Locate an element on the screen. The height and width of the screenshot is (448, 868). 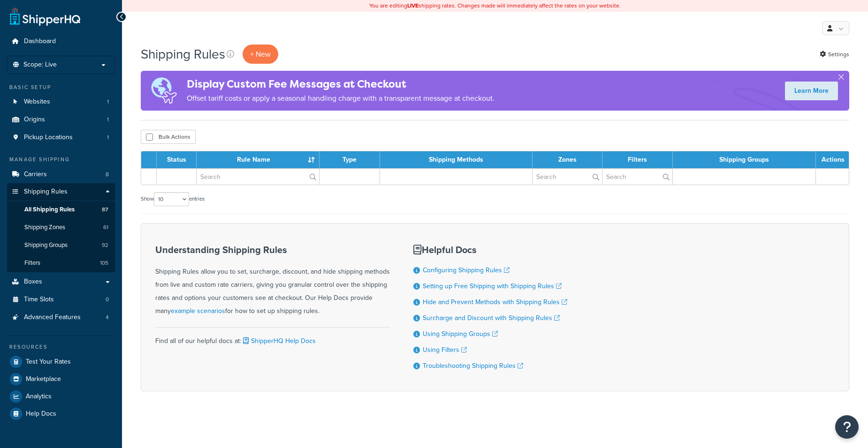
li: Help Docs is located at coordinates (61, 414).